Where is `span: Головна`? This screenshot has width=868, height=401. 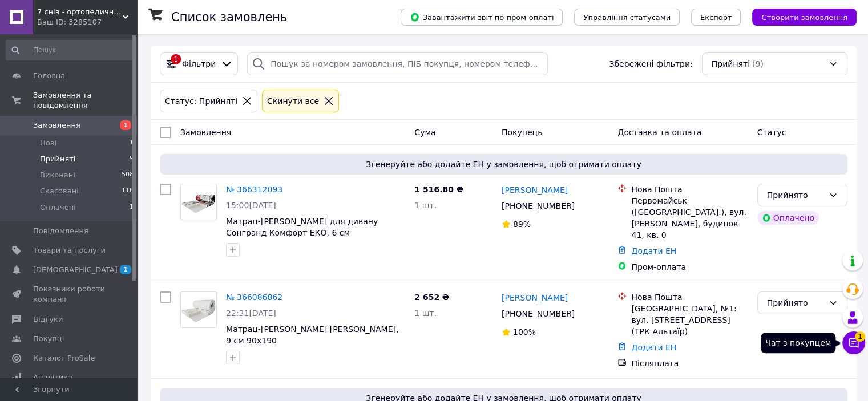
span: Головна is located at coordinates (49, 76).